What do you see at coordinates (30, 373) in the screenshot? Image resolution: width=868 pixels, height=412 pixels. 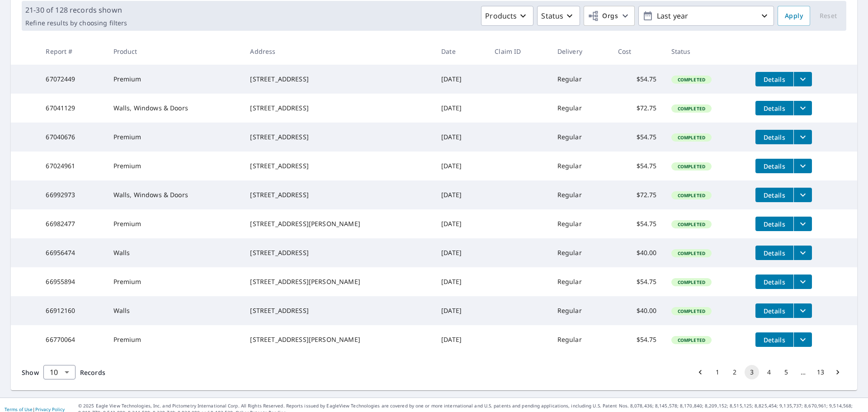 I see `span: Show` at bounding box center [30, 373].